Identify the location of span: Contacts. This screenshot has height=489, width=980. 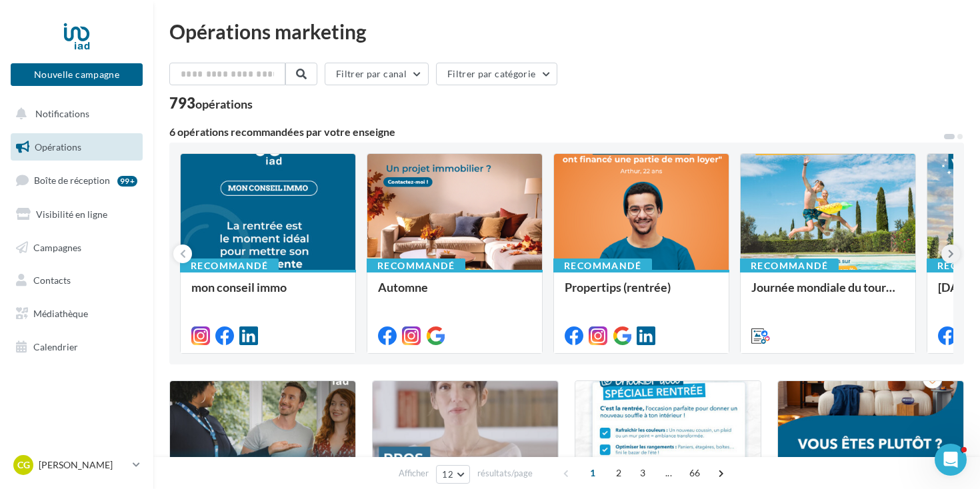
(52, 280).